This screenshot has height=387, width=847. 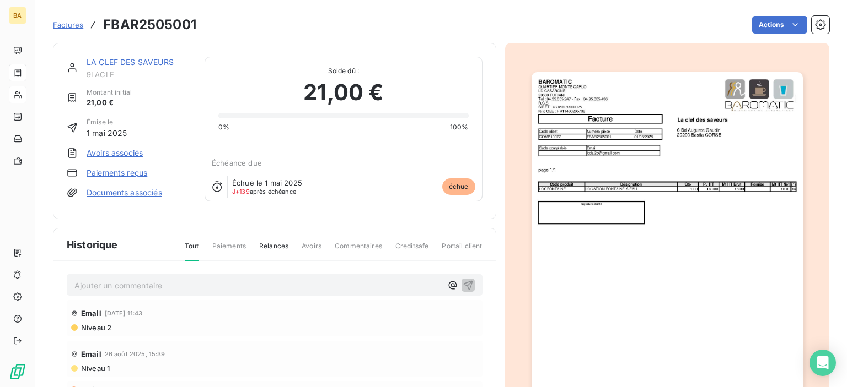 What do you see at coordinates (130, 62) in the screenshot?
I see `a: LA CLEF DES SAVEURS` at bounding box center [130, 62].